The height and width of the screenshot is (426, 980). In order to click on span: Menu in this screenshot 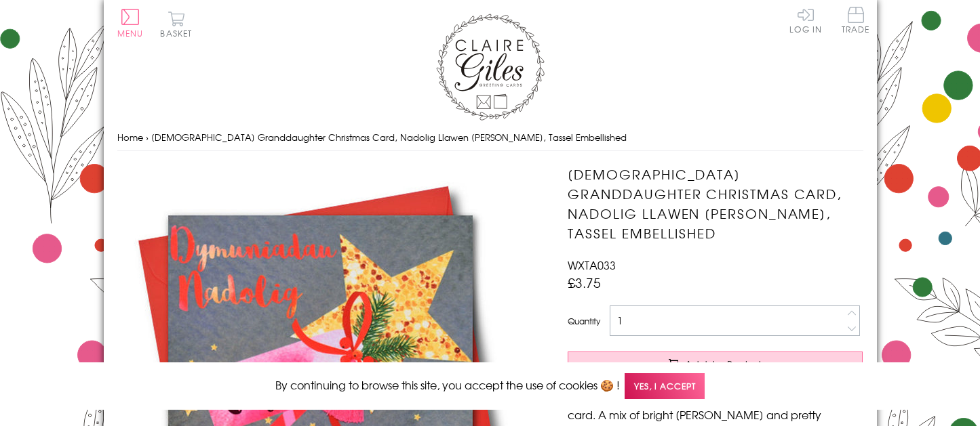, I will do `click(130, 33)`.